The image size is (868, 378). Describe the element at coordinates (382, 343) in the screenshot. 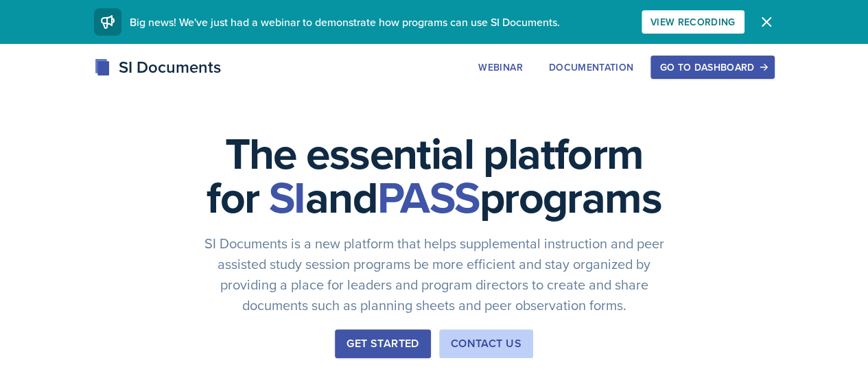

I see `div: Get Started` at that location.